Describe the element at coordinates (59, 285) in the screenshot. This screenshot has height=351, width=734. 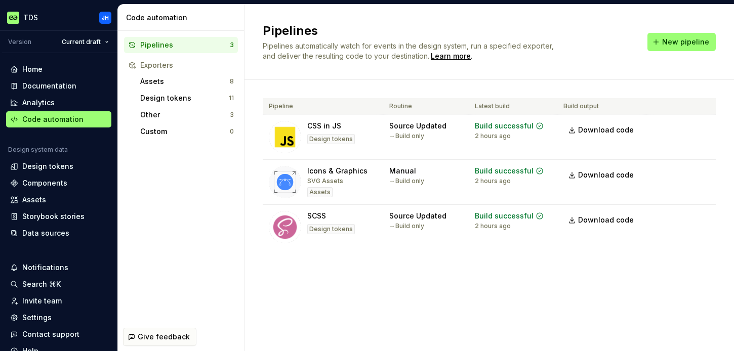
I see `button: Search ⌘K` at that location.